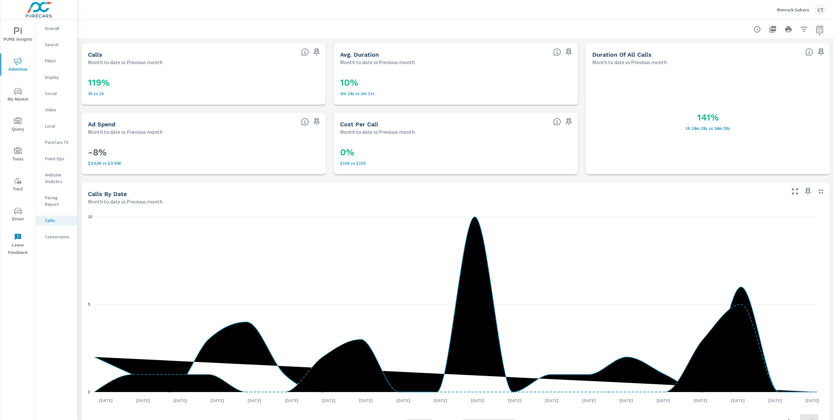  Describe the element at coordinates (622, 54) in the screenshot. I see `h5: Duration of all Calls` at that location.